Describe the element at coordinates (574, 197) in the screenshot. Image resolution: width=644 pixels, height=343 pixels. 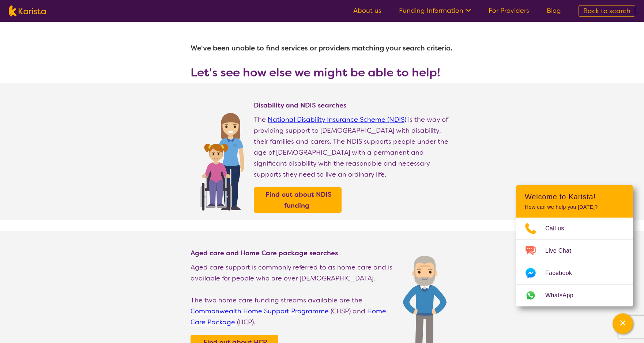
I see `h2: Welcome to Karista!` at that location.